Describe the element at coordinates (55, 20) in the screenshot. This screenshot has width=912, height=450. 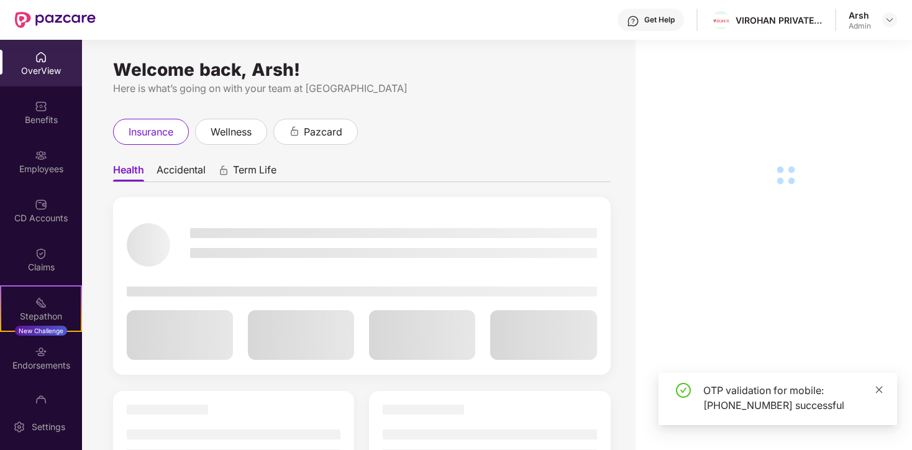
I see `img: New Pazcare Logo` at that location.